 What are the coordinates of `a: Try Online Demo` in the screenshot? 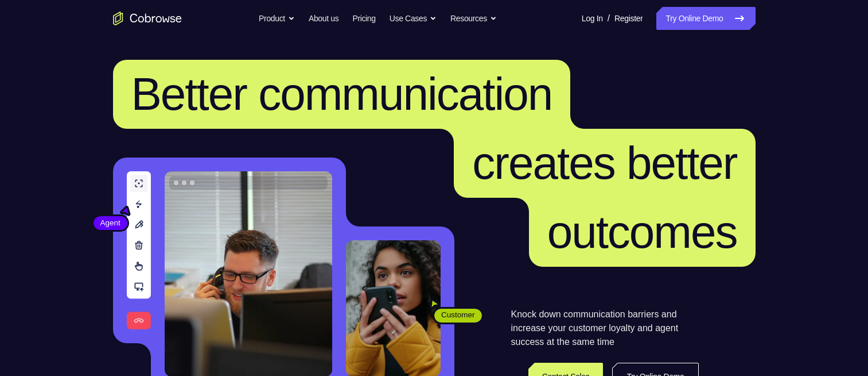 It's located at (706, 18).